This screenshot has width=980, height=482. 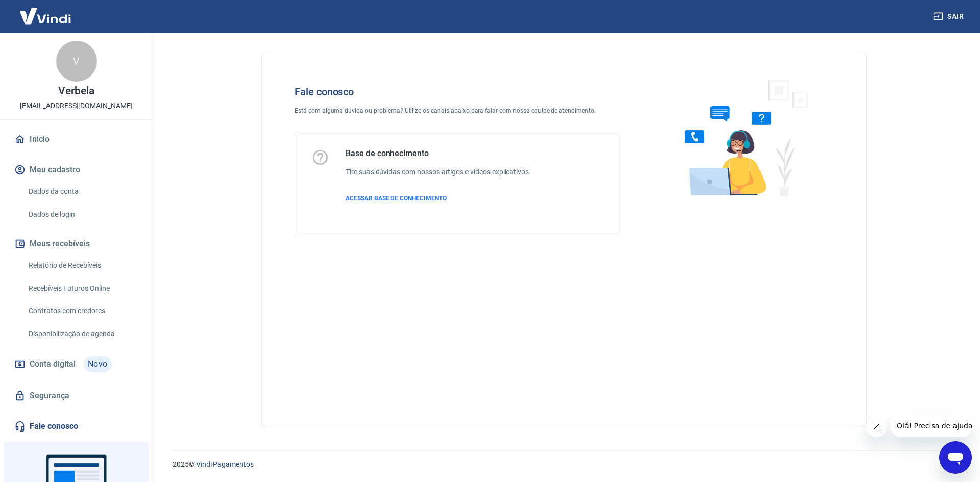 I want to click on a: ACESSAR BASE DE CONHECIMENTO, so click(x=438, y=199).